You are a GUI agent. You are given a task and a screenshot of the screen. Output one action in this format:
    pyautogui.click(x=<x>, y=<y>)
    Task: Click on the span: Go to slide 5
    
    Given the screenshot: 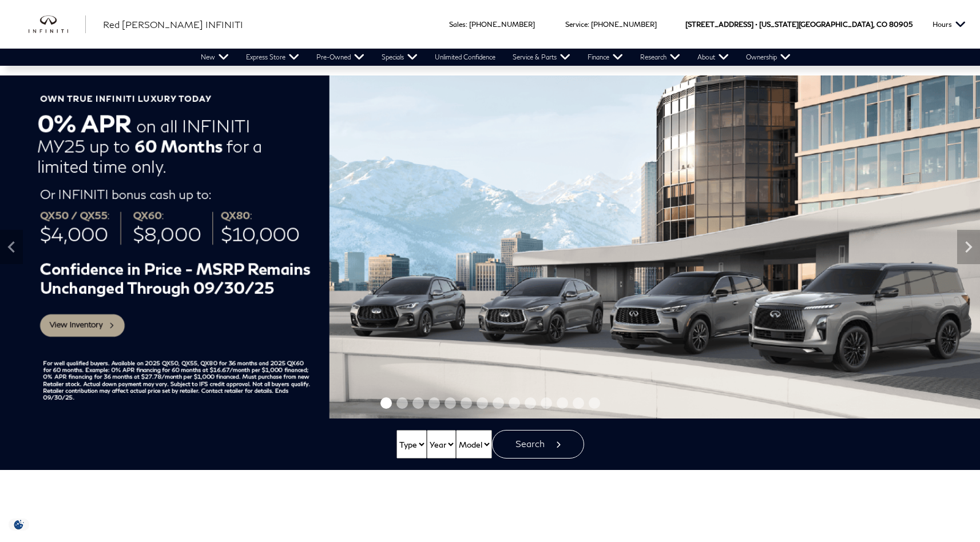 What is the action you would take?
    pyautogui.click(x=450, y=403)
    